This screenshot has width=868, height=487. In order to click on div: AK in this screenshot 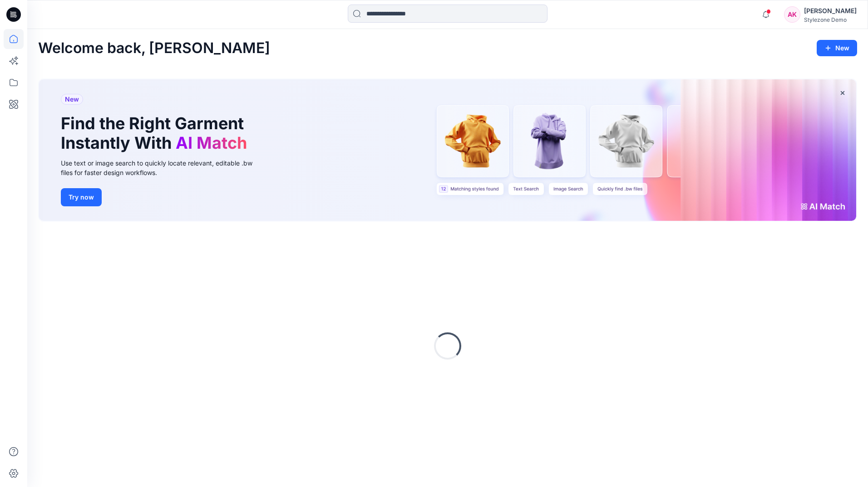, I will do `click(792, 15)`.